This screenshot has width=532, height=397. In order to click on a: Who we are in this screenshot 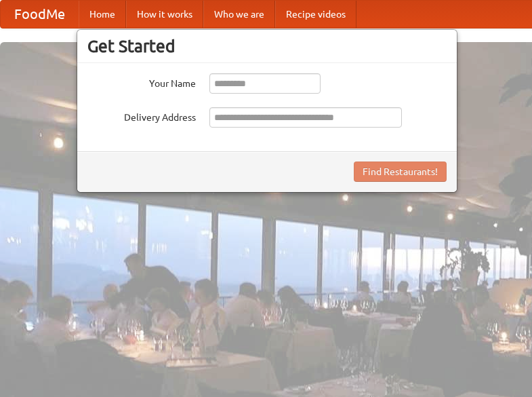, I will do `click(239, 14)`.